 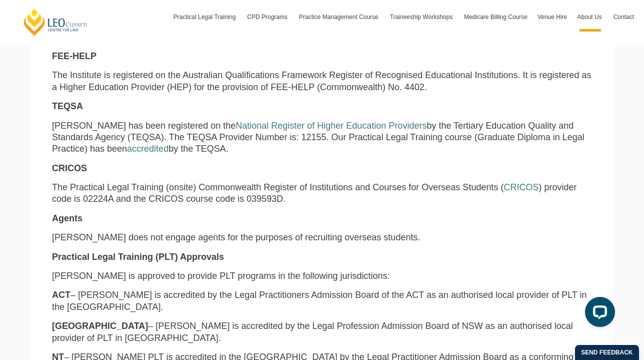 What do you see at coordinates (331, 126) in the screenshot?
I see `a: National Register of Higher Education Providers` at bounding box center [331, 126].